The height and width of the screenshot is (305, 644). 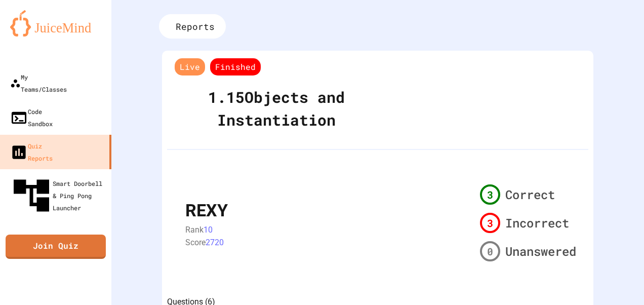 What do you see at coordinates (31, 117) in the screenshot?
I see `div: Code Sandbox` at bounding box center [31, 117].